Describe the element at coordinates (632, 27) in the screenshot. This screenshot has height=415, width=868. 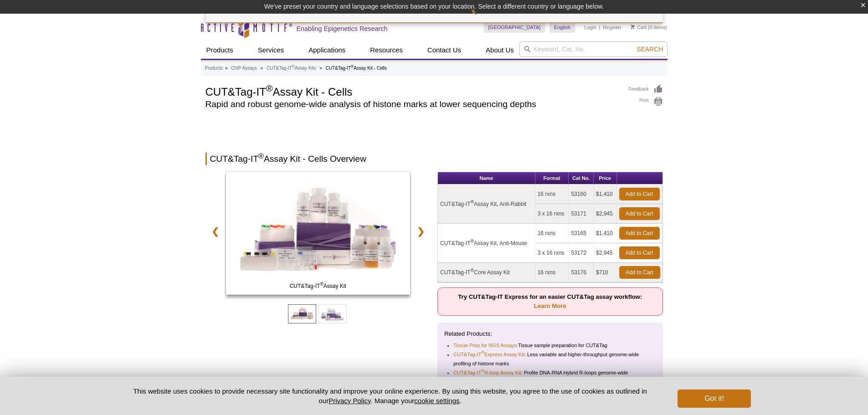
I see `img: Your Cart` at that location.